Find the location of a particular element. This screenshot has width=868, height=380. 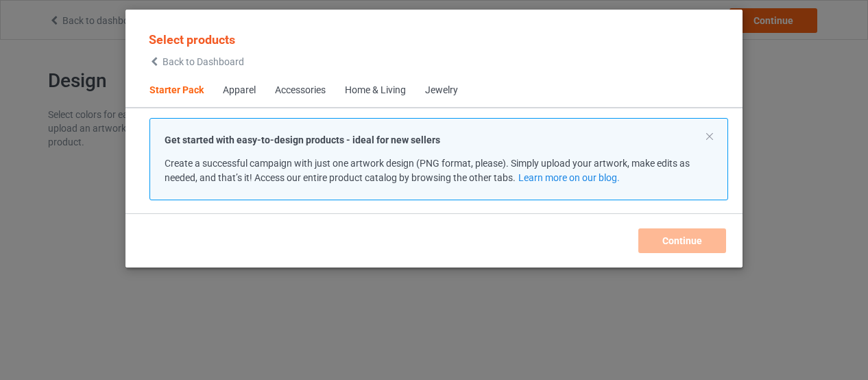

span: Starter Pack is located at coordinates (176, 91).